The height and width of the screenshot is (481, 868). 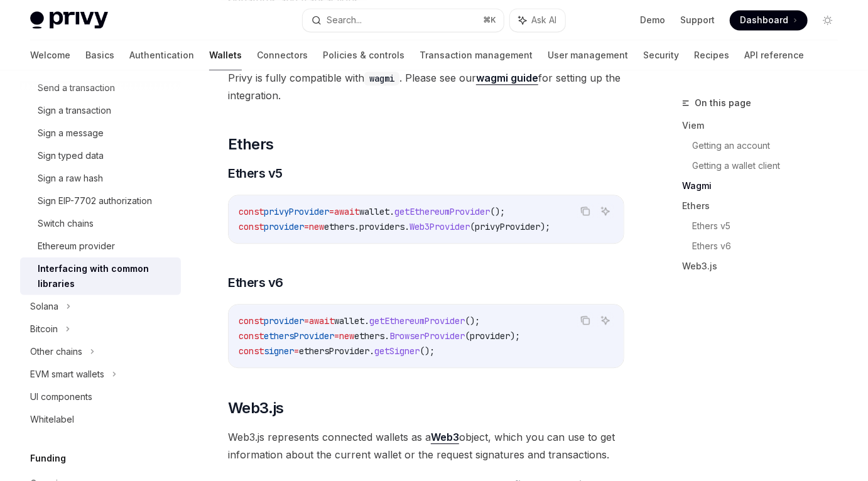 I want to click on a: Ethereum provider, so click(x=100, y=246).